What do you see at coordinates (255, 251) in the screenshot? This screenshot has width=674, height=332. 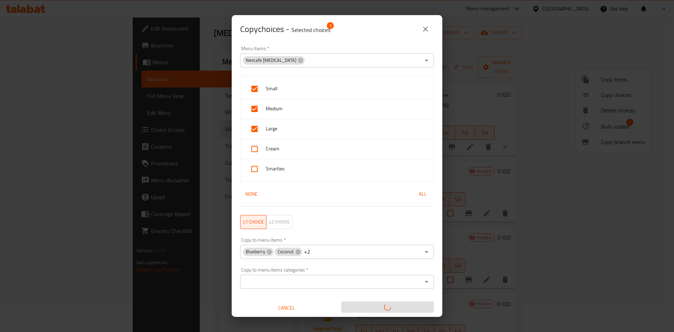 I see `span: Blueberry` at bounding box center [255, 251].